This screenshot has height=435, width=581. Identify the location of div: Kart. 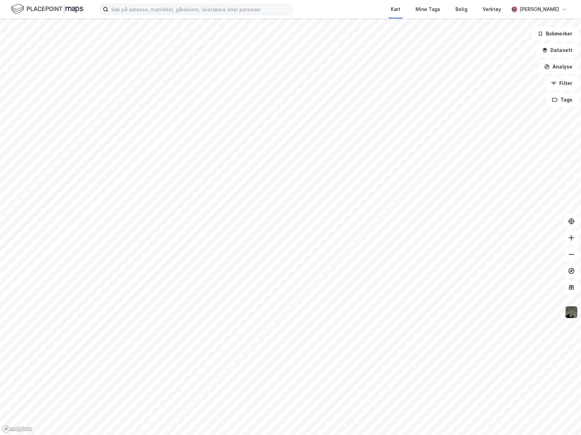
(396, 9).